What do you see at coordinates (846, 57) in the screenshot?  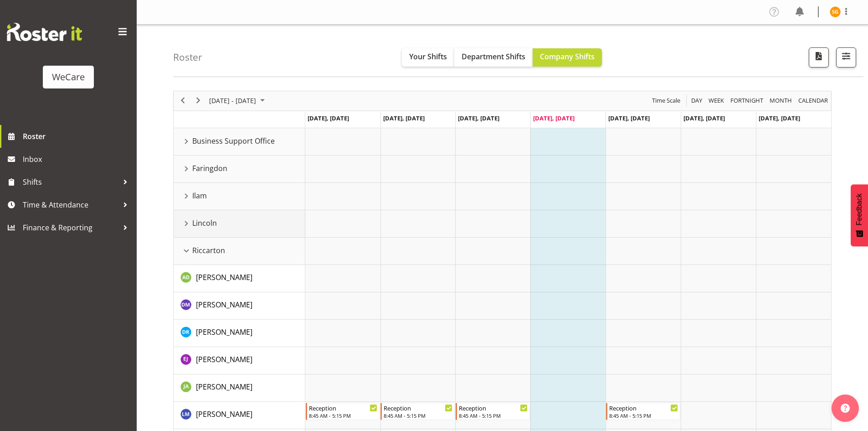 I see `button: Filter Shifts` at bounding box center [846, 57].